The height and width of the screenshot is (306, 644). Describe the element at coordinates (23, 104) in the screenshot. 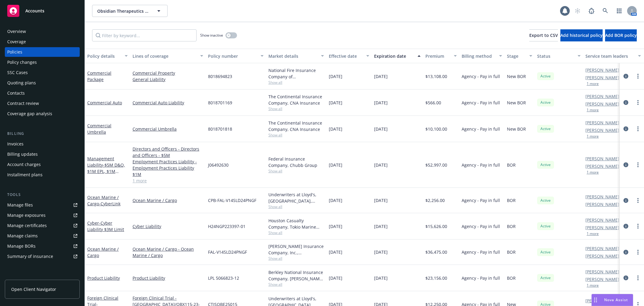

I see `div: Contract review` at that location.